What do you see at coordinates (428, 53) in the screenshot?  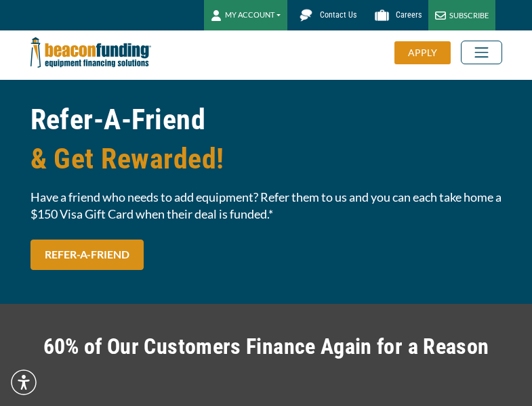 I see `a: APPLY` at bounding box center [428, 53].